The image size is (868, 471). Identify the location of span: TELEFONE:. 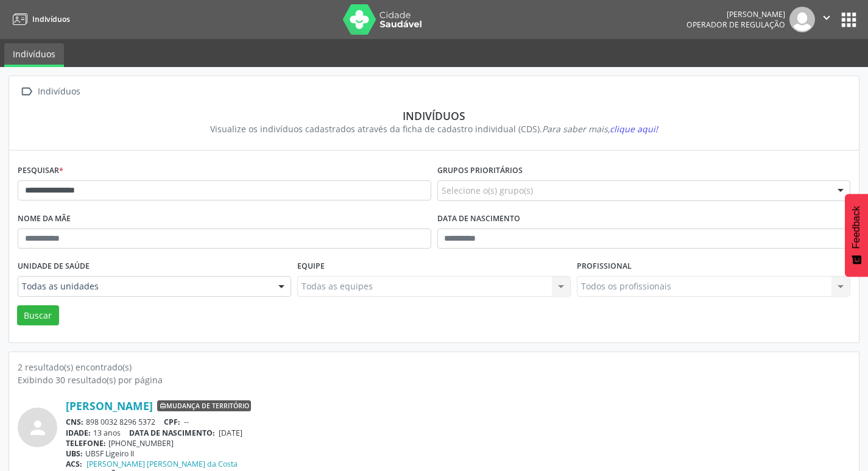
(86, 443).